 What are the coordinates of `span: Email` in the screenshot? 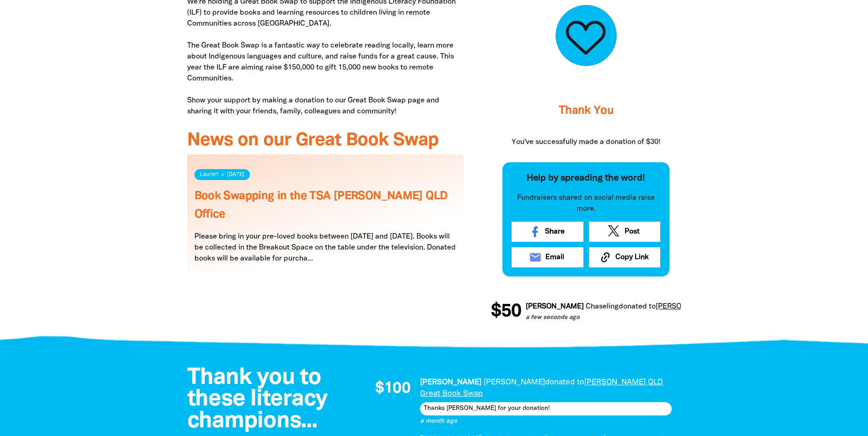 It's located at (555, 257).